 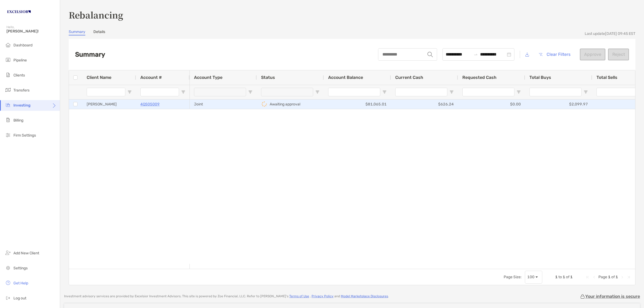 What do you see at coordinates (409, 77) in the screenshot?
I see `span: Current Cash` at bounding box center [409, 77].